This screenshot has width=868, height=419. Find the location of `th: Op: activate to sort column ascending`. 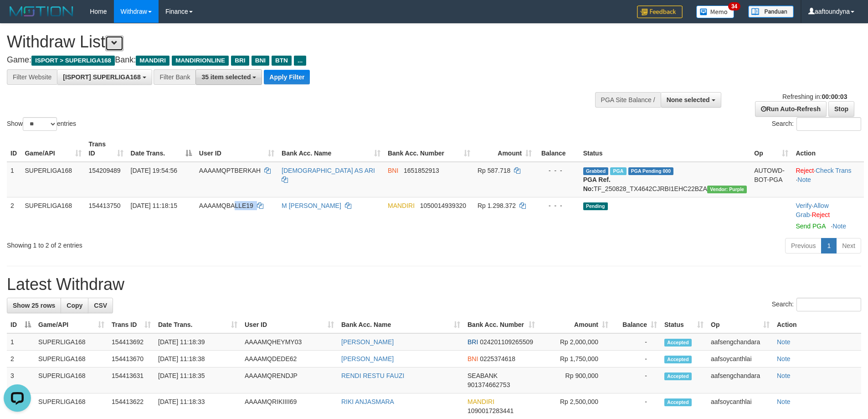

th: Op: activate to sort column ascending is located at coordinates (771, 149).